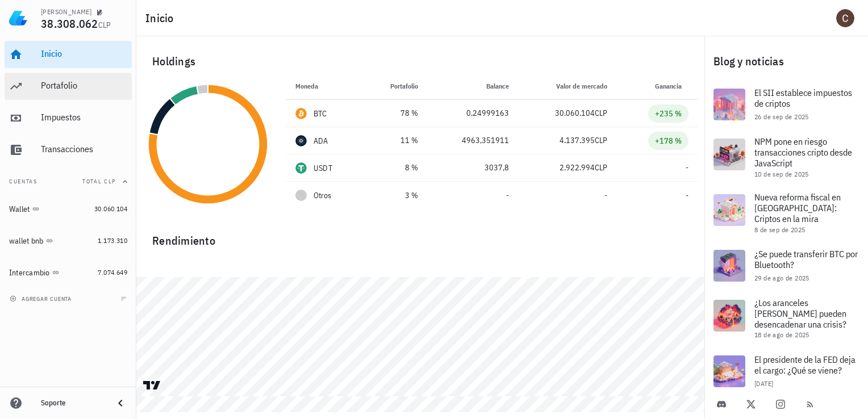 The width and height of the screenshot is (868, 419). What do you see at coordinates (803, 152) in the screenshot?
I see `span: NPM pone en riesgo transacciones cripto desde JavaScript` at bounding box center [803, 152].